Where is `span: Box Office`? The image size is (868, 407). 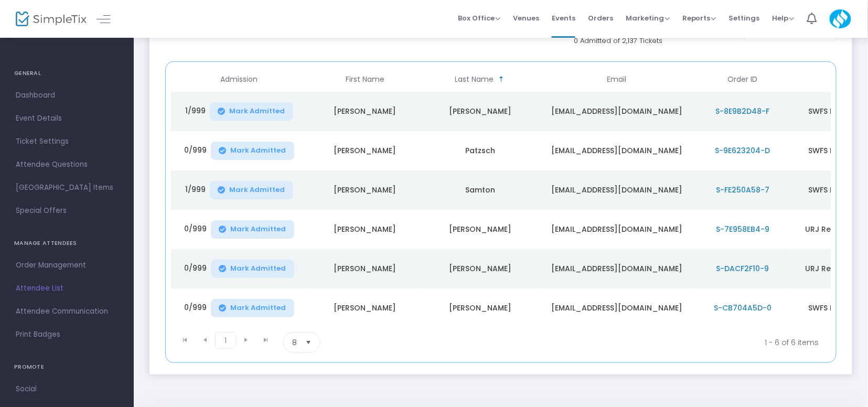 span: Box Office is located at coordinates (479, 18).